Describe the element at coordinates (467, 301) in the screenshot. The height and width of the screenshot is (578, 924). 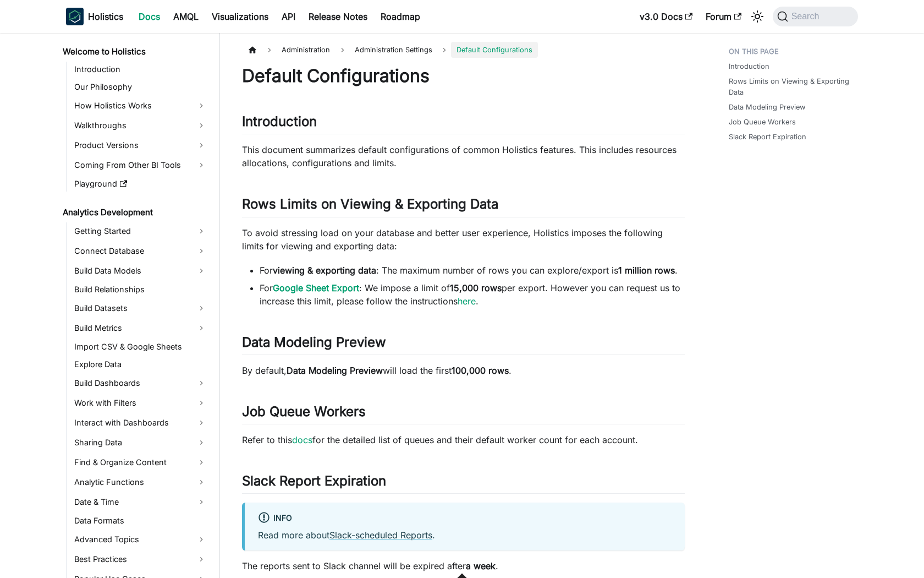
I see `a: here` at that location.